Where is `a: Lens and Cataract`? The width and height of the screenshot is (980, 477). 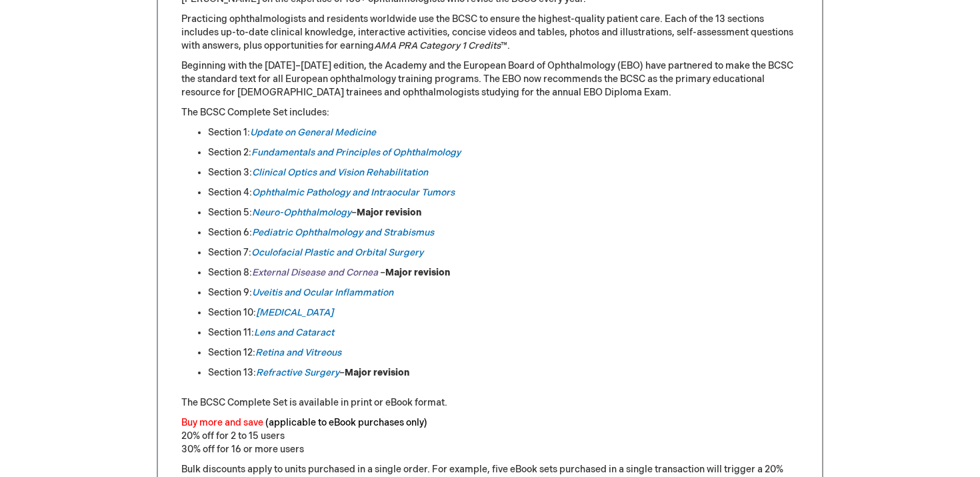
a: Lens and Cataract is located at coordinates (294, 333).